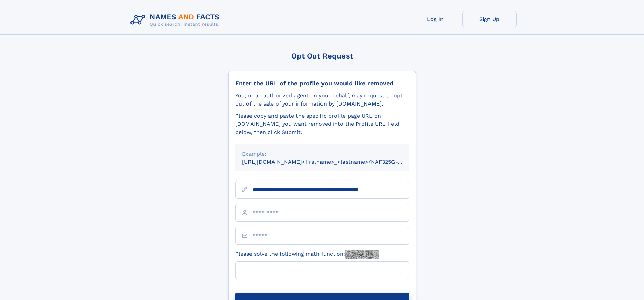 The image size is (644, 300). What do you see at coordinates (322, 83) in the screenshot?
I see `div: Enter the URL of the profile you would like removed` at bounding box center [322, 83].